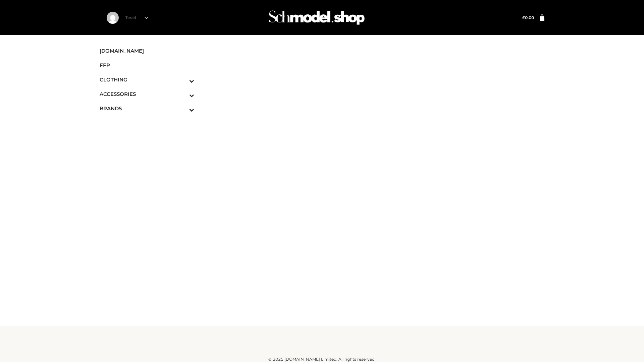  I want to click on span: ACCESSORIES, so click(147, 94).